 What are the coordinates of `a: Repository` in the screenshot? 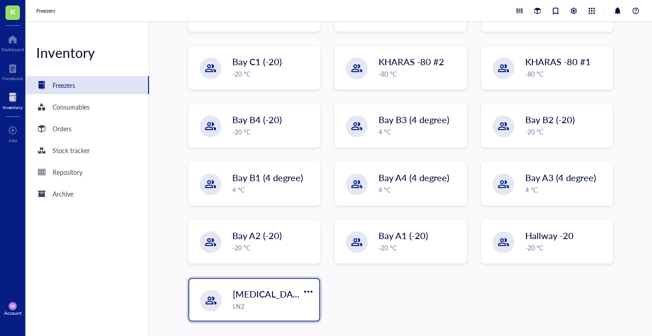 It's located at (87, 172).